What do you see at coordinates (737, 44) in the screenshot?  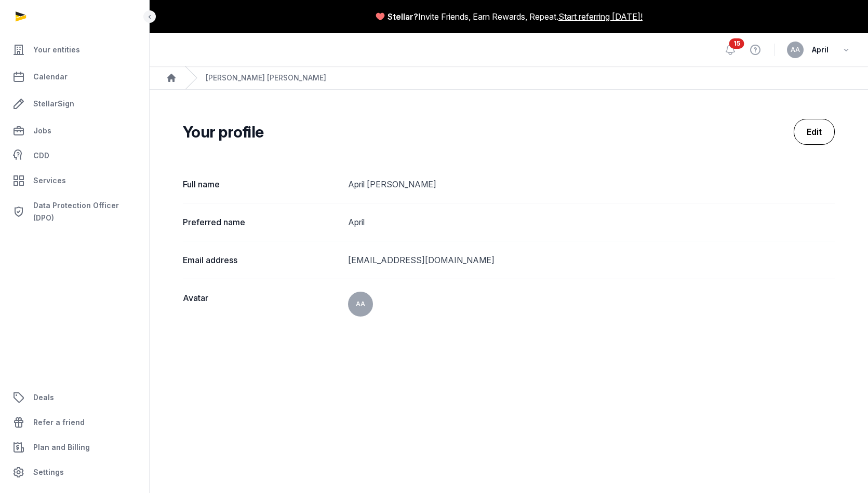 I see `span: 15` at bounding box center [737, 44].